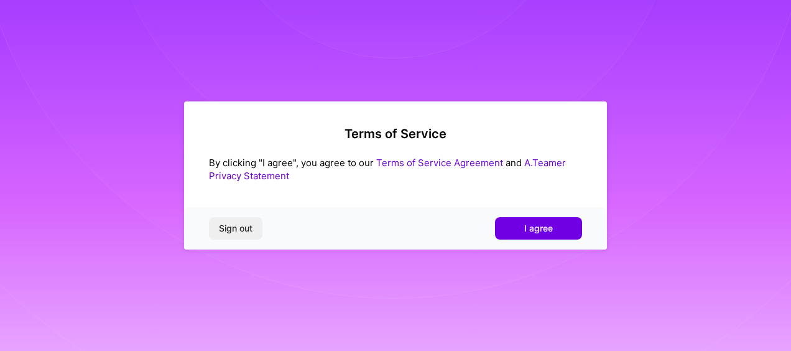  I want to click on button: Sign out, so click(236, 228).